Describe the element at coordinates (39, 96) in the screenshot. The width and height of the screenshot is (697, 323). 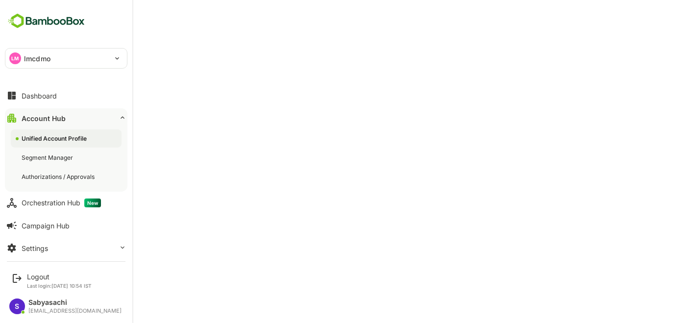
I see `div: Dashboard` at that location.